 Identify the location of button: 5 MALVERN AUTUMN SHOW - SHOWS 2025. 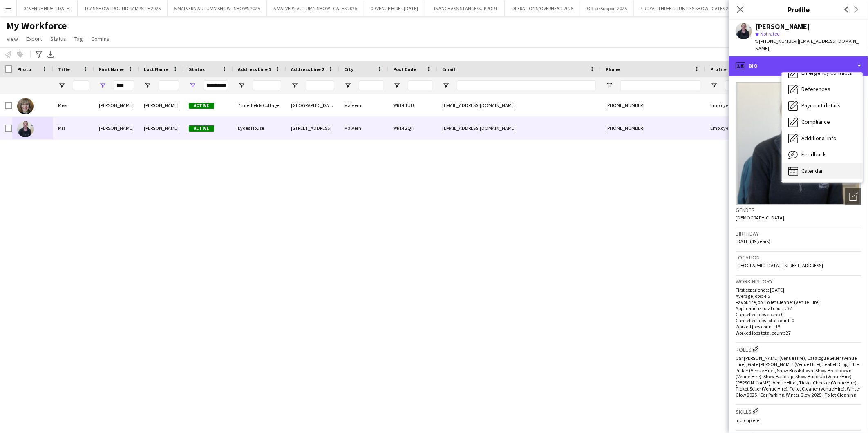
(217, 9).